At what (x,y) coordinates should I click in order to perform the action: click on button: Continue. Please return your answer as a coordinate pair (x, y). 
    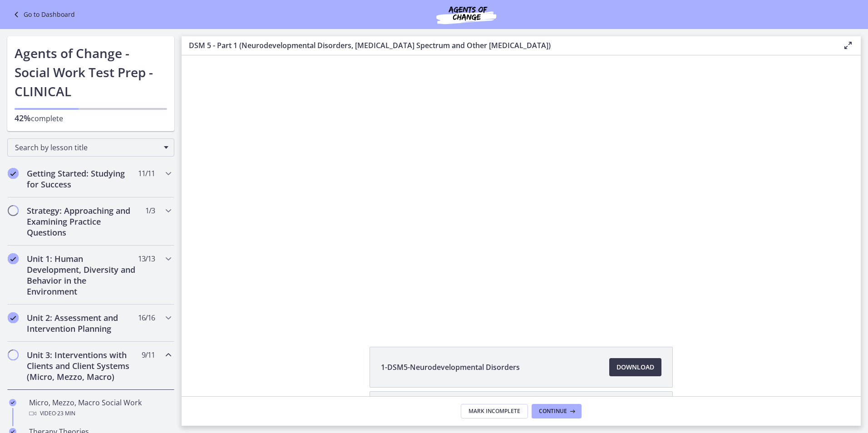
    Looking at the image, I should click on (557, 411).